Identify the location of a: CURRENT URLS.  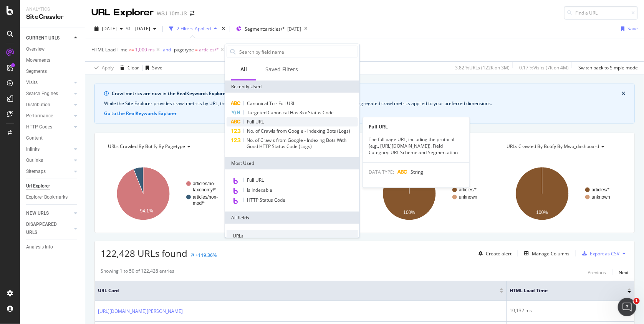
(49, 38).